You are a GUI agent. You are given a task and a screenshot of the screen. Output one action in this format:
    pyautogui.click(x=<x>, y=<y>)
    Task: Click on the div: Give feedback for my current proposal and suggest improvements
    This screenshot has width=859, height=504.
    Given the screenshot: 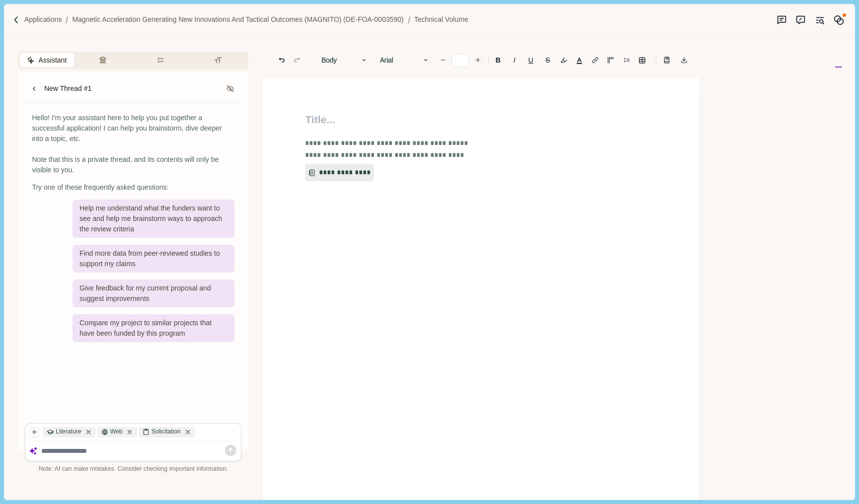 What is the action you would take?
    pyautogui.click(x=154, y=294)
    